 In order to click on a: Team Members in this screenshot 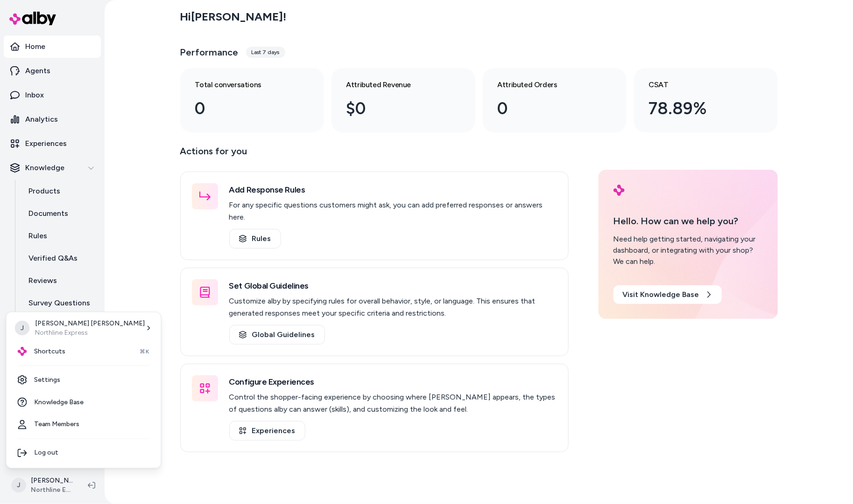, I will do `click(83, 425)`.